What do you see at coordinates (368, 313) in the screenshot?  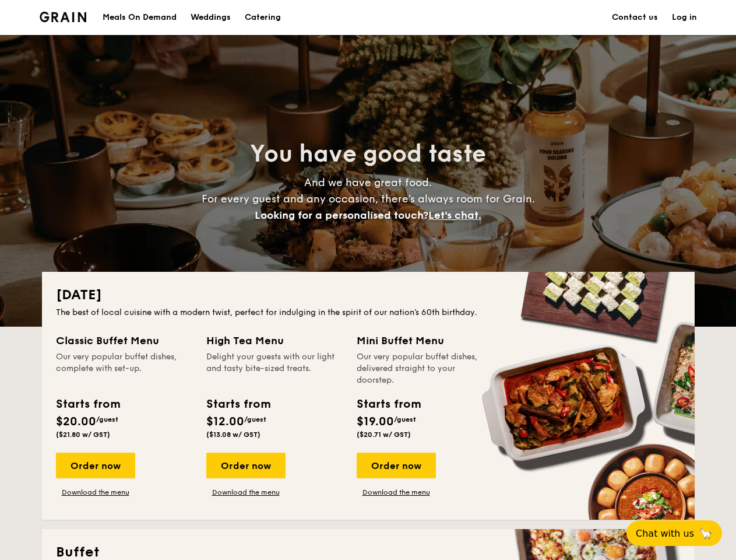 I see `div: The best of local cuisine with a modern twist, perfect for indulging in the spirit of our nation’...` at bounding box center [368, 313].